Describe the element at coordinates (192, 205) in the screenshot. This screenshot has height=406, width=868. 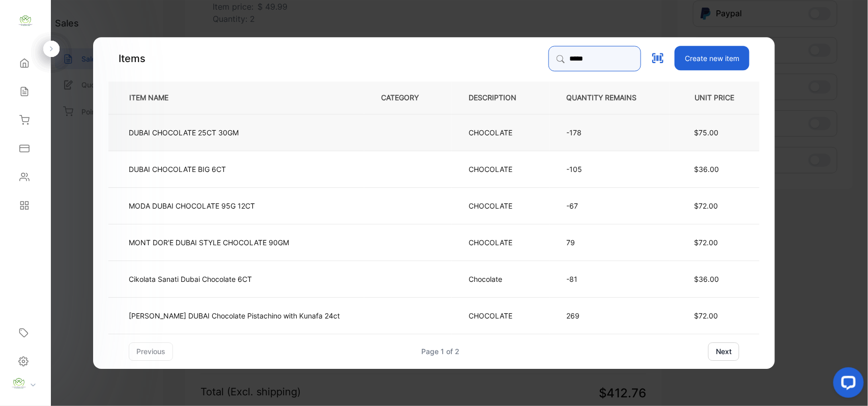
I see `p: MODA DUBAI CHOCOLATE 95G 12CT` at that location.